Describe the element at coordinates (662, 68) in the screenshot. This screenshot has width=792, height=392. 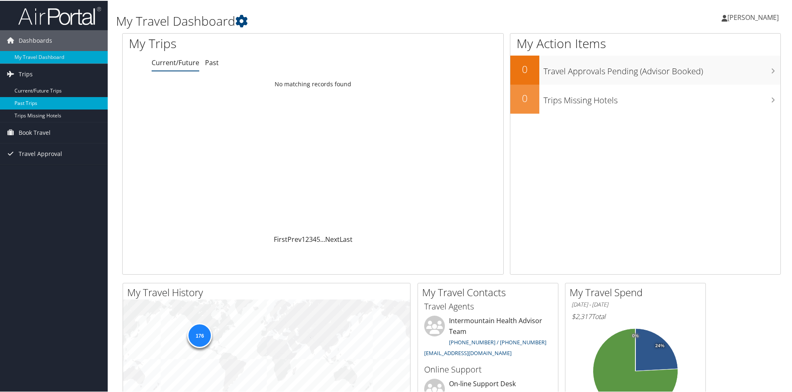
I see `h3: Travel Approvals Pending (Advisor Booked)` at that location.